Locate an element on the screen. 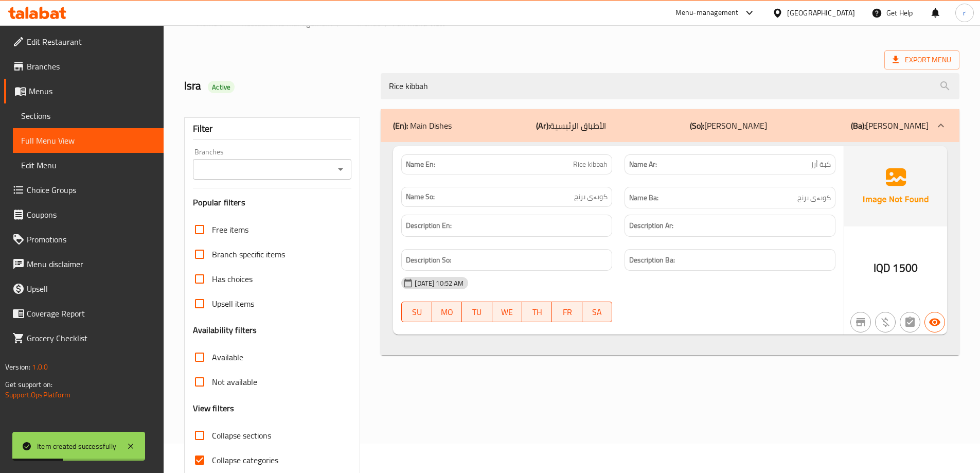  span: r is located at coordinates (965, 12).